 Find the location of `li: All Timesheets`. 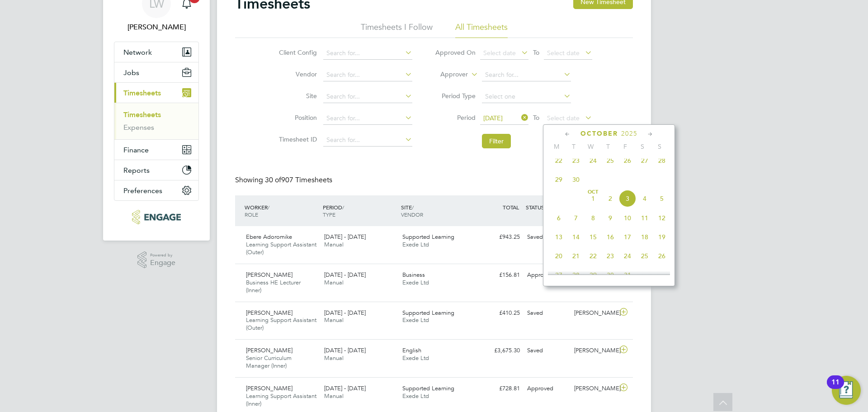

li: All Timesheets is located at coordinates (482, 30).